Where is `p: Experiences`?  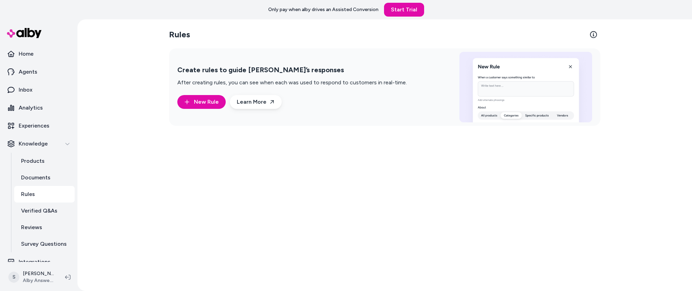
p: Experiences is located at coordinates (34, 126).